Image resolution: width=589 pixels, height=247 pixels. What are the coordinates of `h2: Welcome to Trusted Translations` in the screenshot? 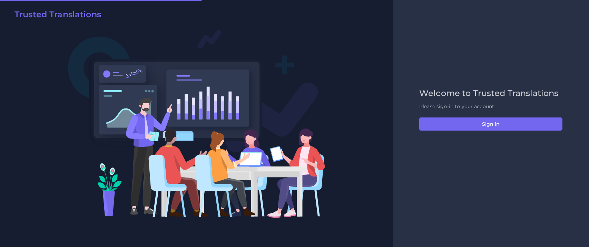 It's located at (491, 93).